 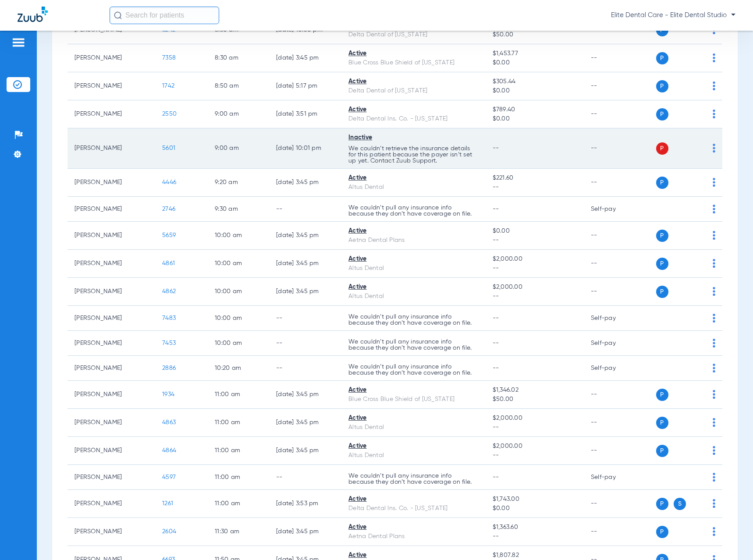 I want to click on span: $1,346.02, so click(x=535, y=390).